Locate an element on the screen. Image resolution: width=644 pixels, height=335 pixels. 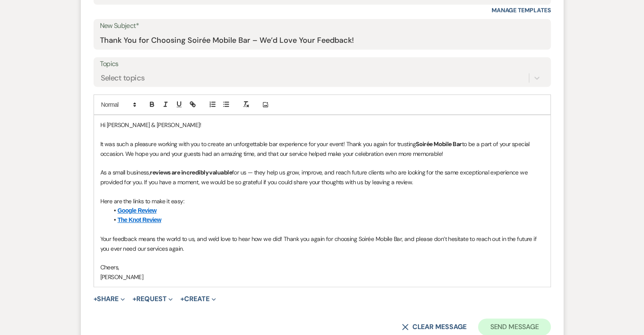
div: Select topics is located at coordinates (123, 78).